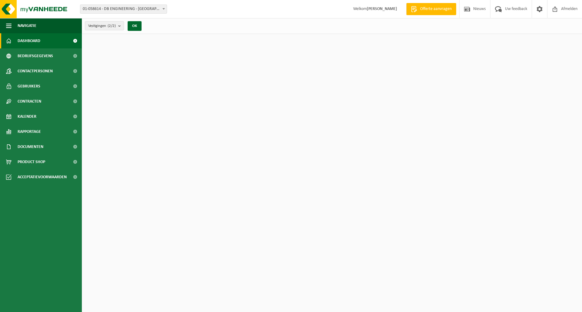 This screenshot has width=582, height=312. I want to click on span: Contactpersonen, so click(35, 71).